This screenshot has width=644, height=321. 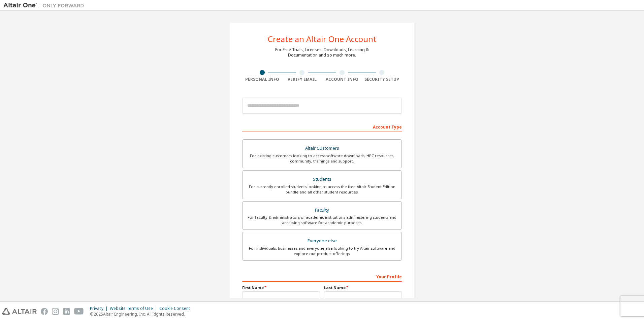 I want to click on img: instagram.svg, so click(x=55, y=311).